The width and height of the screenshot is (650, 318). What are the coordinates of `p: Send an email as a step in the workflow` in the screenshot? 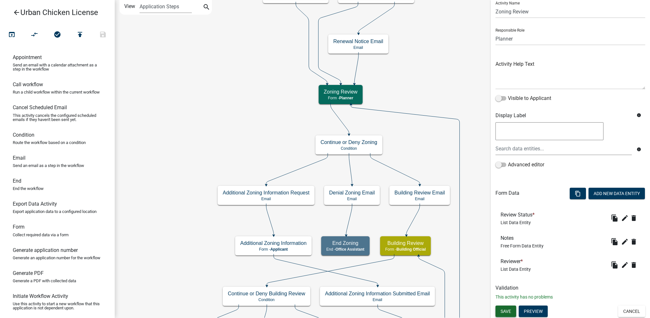 It's located at (48, 165).